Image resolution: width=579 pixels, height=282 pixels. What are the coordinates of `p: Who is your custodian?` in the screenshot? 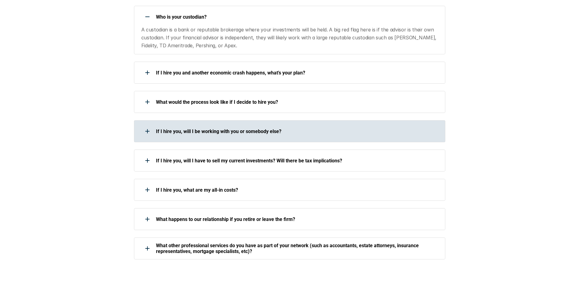 It's located at (297, 17).